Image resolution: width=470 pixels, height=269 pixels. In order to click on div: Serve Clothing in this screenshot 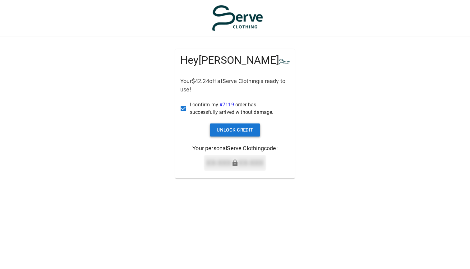, I will do `click(285, 62)`.